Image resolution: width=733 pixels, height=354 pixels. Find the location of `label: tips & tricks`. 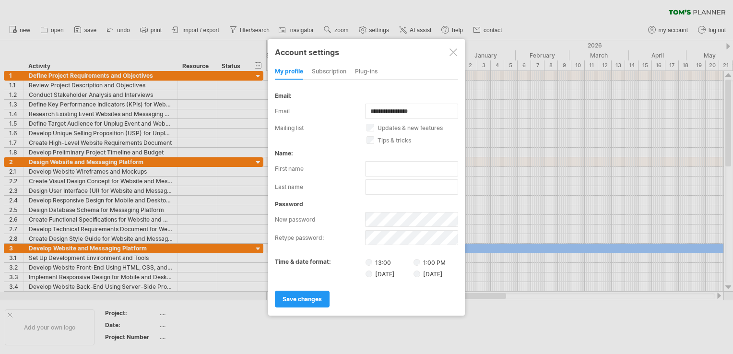

label: tips & tricks is located at coordinates (418, 140).